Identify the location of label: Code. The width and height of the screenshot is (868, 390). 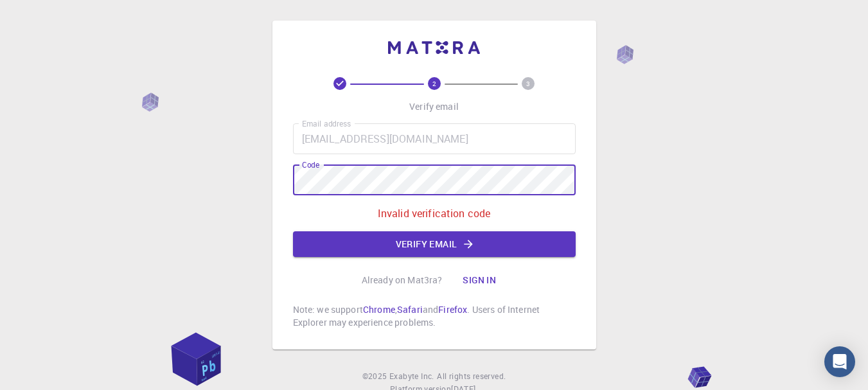
(310, 165).